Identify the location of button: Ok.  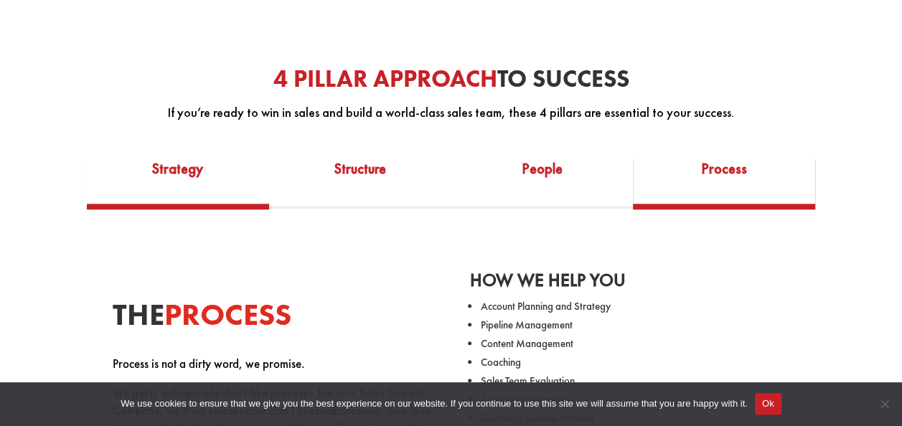
(768, 404).